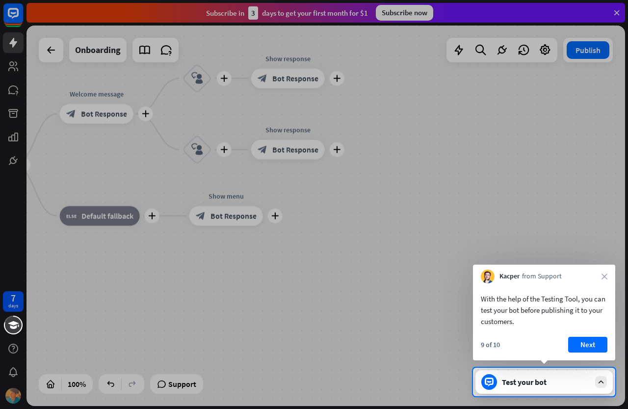 The image size is (628, 409). What do you see at coordinates (544, 309) in the screenshot?
I see `div: With the help of the Testing Tool, you can test your bot before publishing it to your customers.` at bounding box center [544, 309].